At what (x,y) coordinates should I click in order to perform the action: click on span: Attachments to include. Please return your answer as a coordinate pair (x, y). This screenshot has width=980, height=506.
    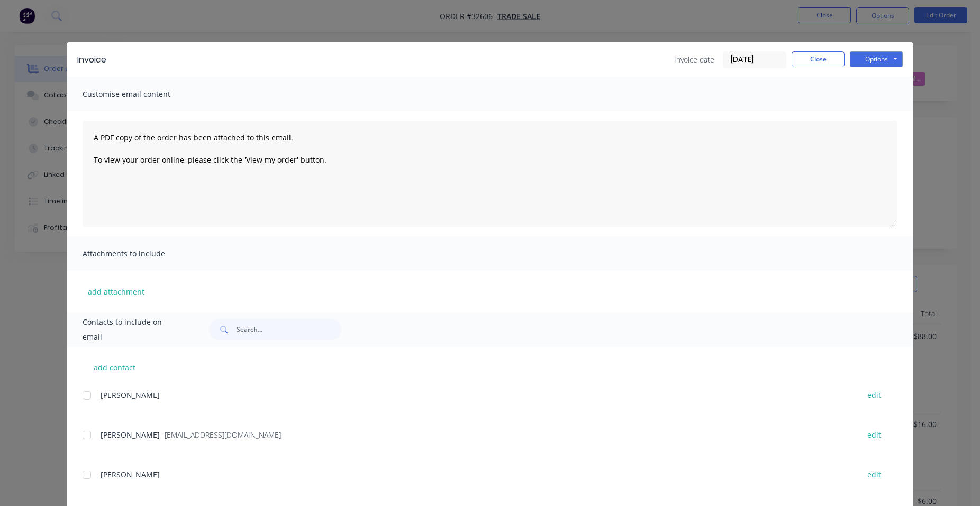
    Looking at the image, I should click on (141, 254).